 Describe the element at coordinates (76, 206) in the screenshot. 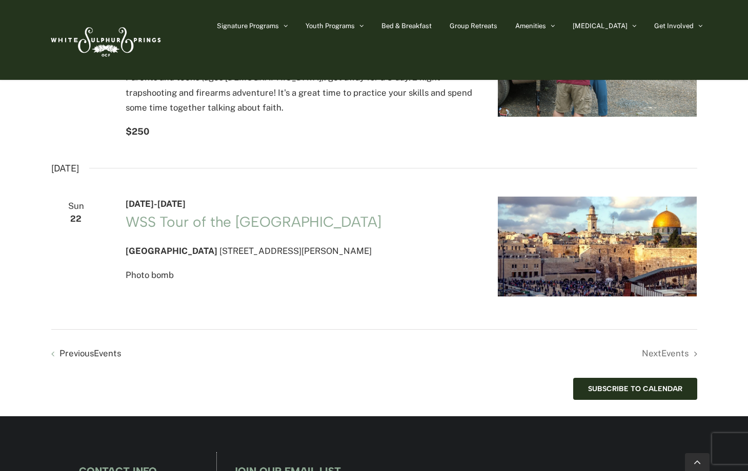

I see `span: Sun` at that location.